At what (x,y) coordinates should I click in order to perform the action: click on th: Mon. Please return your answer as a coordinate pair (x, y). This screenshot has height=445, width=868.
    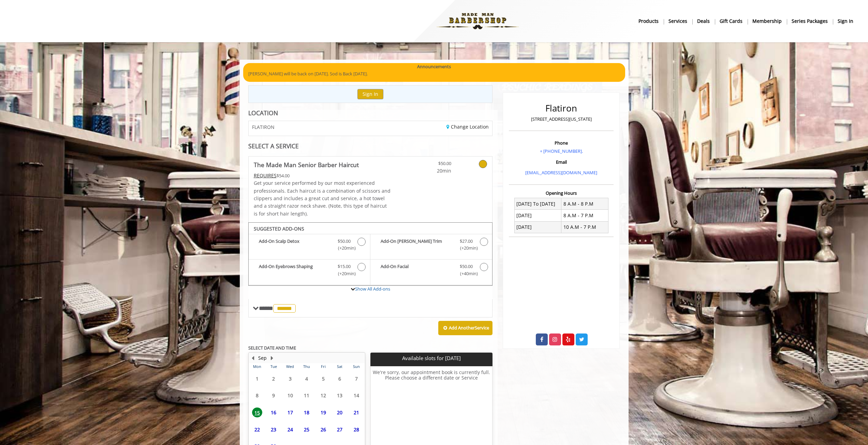
    Looking at the image, I should click on (257, 366).